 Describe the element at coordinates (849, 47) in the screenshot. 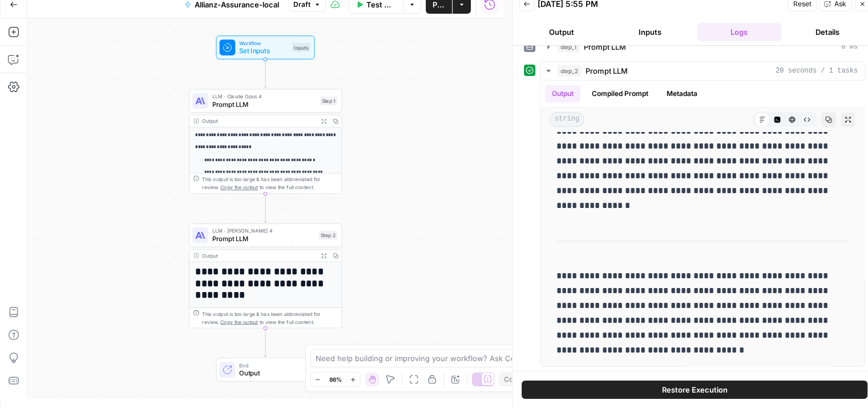

I see `span: 0 ms` at that location.